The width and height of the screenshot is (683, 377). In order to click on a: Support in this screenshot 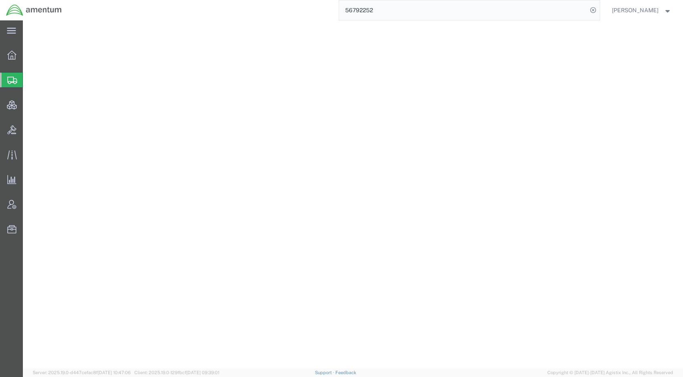, I will do `click(325, 373)`.